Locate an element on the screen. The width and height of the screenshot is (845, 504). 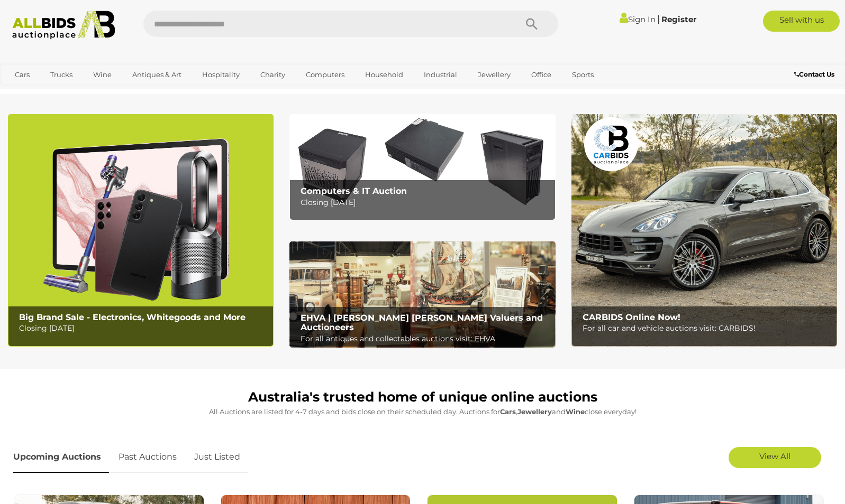
a: Just Listed is located at coordinates (217, 457).